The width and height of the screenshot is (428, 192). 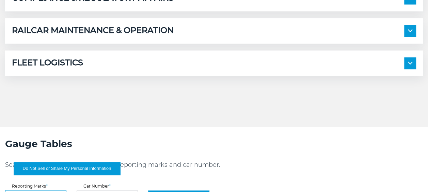 What do you see at coordinates (67, 169) in the screenshot?
I see `button: Do Not Sell or Share My Personal Information` at bounding box center [67, 169].